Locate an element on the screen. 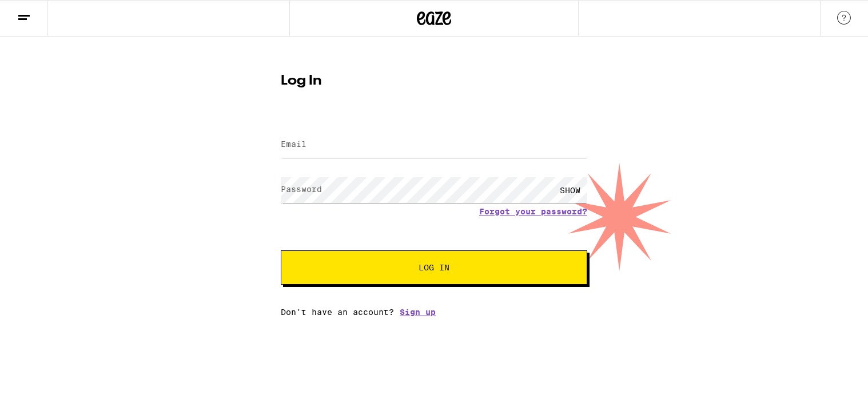 This screenshot has width=868, height=411. label: Email is located at coordinates (294, 144).